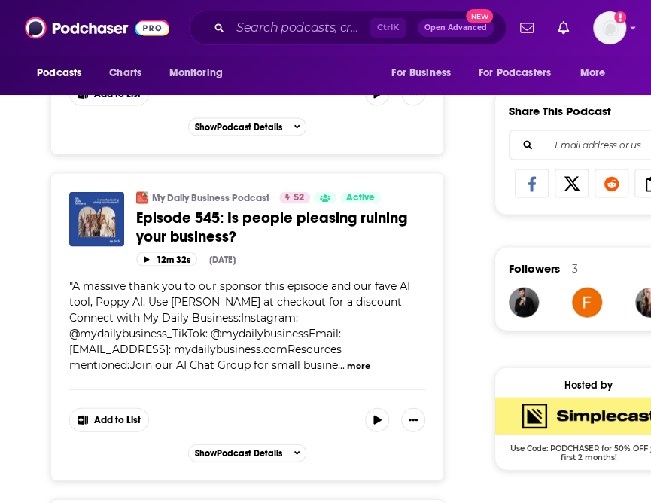  What do you see at coordinates (610, 28) in the screenshot?
I see `span: Logged in as PRSuperstar` at bounding box center [610, 28].